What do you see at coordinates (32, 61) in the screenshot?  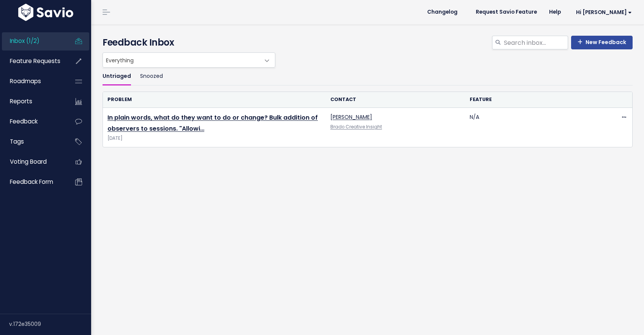 I see `a: Feature Requests` at bounding box center [32, 61].